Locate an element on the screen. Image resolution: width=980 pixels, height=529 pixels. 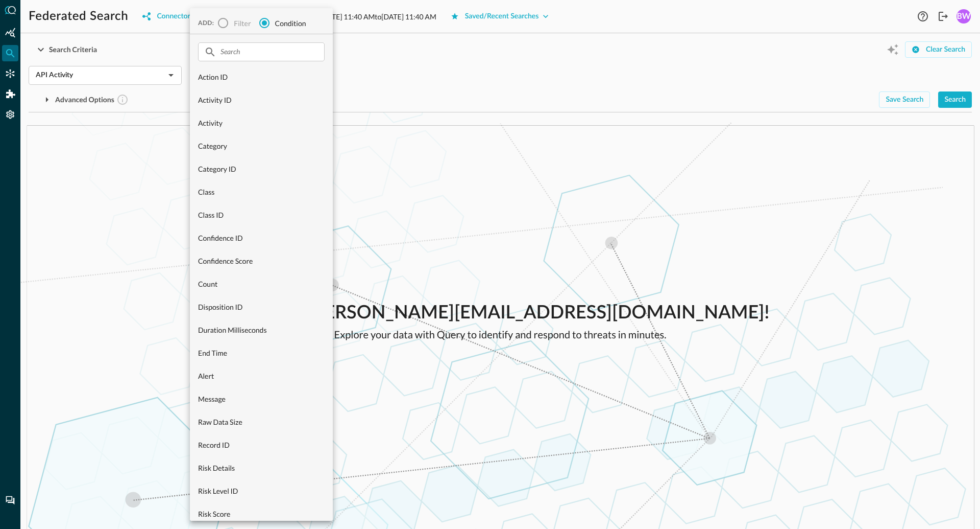
span: Action ID is located at coordinates (262, 76).